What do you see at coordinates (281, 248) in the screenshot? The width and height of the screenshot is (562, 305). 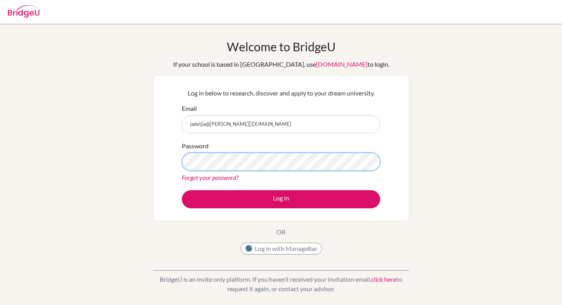 I see `button: Log in with ManageBac` at bounding box center [281, 248].